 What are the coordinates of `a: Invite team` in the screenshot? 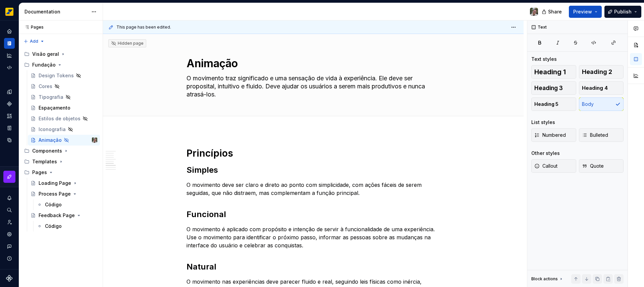 It's located at (9, 222).